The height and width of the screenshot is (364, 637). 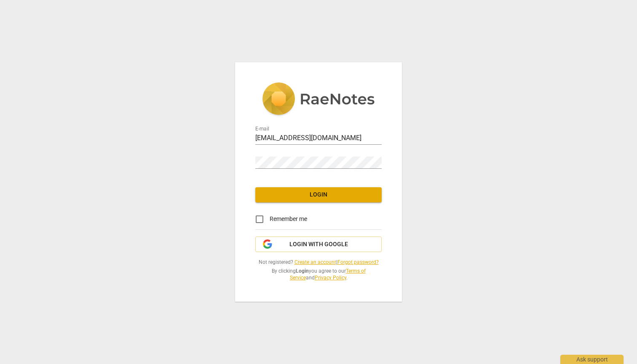 What do you see at coordinates (302, 271) in the screenshot?
I see `b: Login` at bounding box center [302, 271].